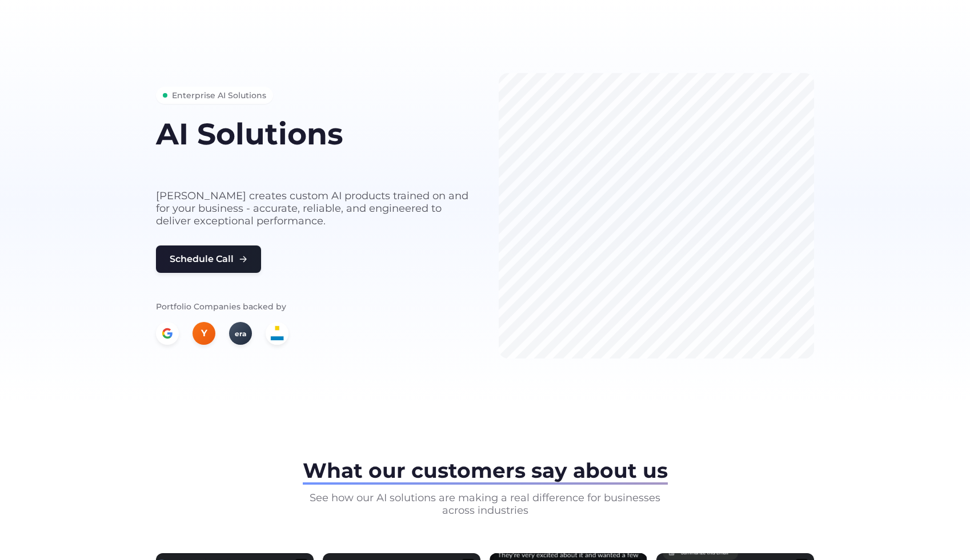 This screenshot has height=560, width=970. Describe the element at coordinates (241, 333) in the screenshot. I see `div: era` at that location.